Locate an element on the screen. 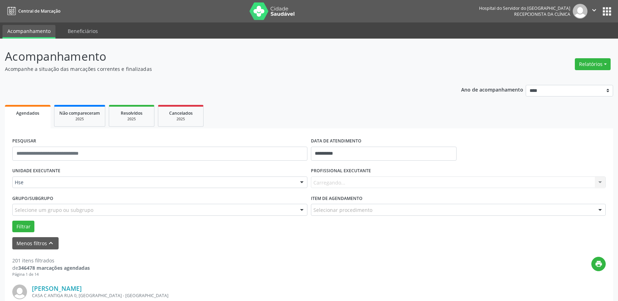 The image size is (618, 301). span: Não compareceram is located at coordinates (80, 113).